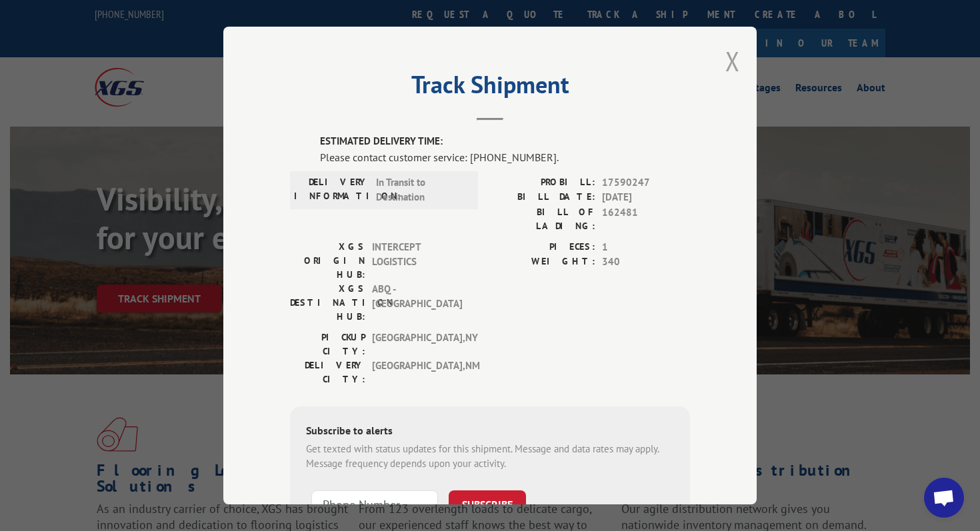 Image resolution: width=980 pixels, height=531 pixels. Describe the element at coordinates (490, 431) in the screenshot. I see `div: Subscribe to alerts` at that location.